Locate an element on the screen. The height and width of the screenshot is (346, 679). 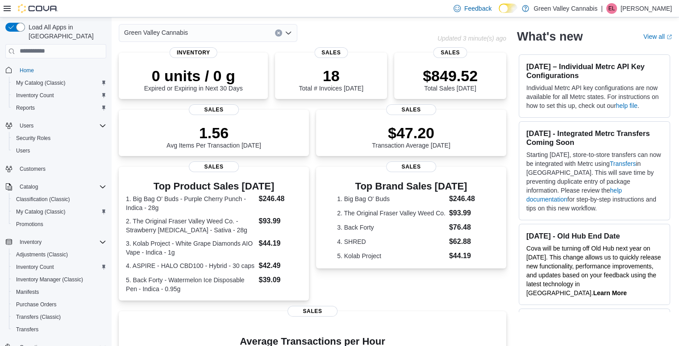
span: Promotions is located at coordinates (59, 225).